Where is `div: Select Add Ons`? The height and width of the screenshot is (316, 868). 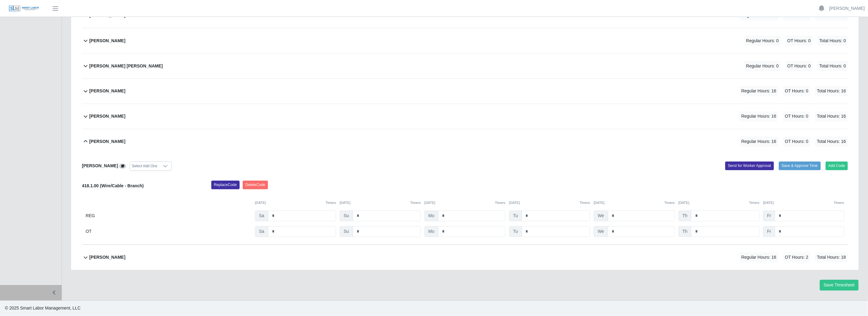 div: Select Add Ons is located at coordinates (144, 166).